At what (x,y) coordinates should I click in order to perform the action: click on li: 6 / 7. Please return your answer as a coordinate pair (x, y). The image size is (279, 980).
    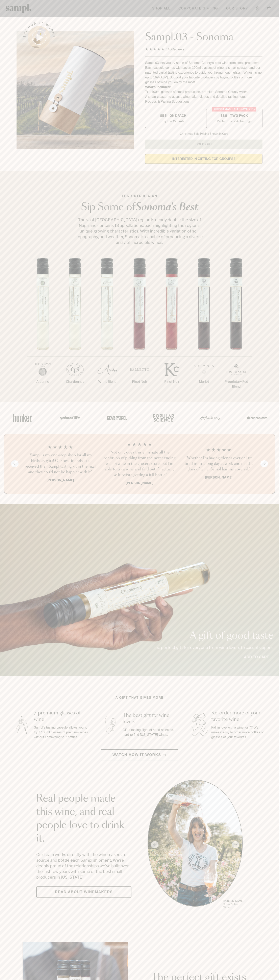
    Looking at the image, I should click on (204, 328).